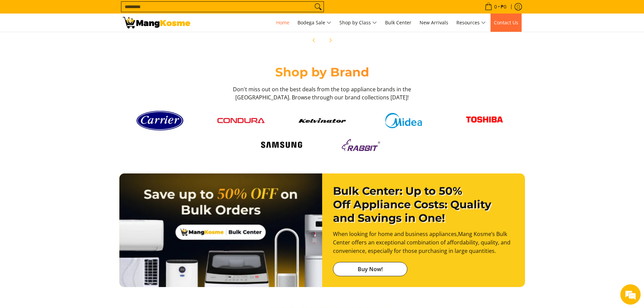 This screenshot has height=308, width=644. Describe the element at coordinates (314, 23) in the screenshot. I see `a: Bodega Sale` at that location.